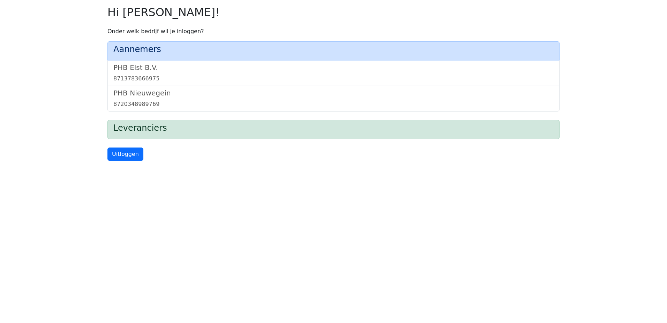 The height and width of the screenshot is (323, 667). I want to click on h5: PHB Elst B.V., so click(334, 67).